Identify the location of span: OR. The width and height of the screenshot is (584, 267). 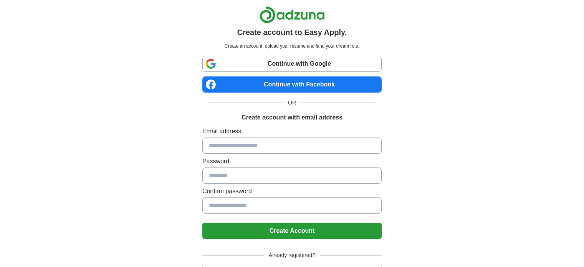
(292, 103).